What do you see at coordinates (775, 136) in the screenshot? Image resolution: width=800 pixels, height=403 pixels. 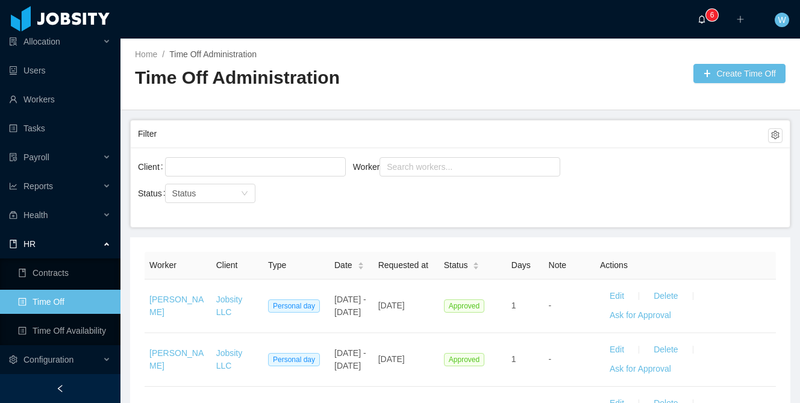 I see `button: icon: setting` at bounding box center [775, 136].